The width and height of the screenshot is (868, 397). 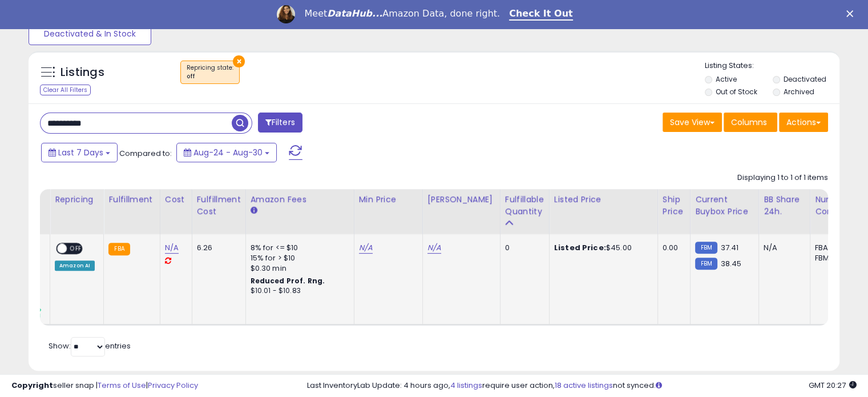 What do you see at coordinates (751, 122) in the screenshot?
I see `button: Columns` at bounding box center [751, 122].